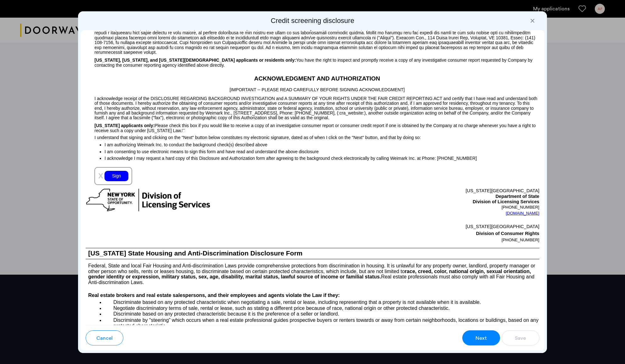 The height and width of the screenshot is (364, 625). I want to click on p: I acknowledge receipt of the DISCLOSURE REGARDING BACKGROUND INVESTIGATION and A SUMMARY OF YOUR ..., so click(312, 107).